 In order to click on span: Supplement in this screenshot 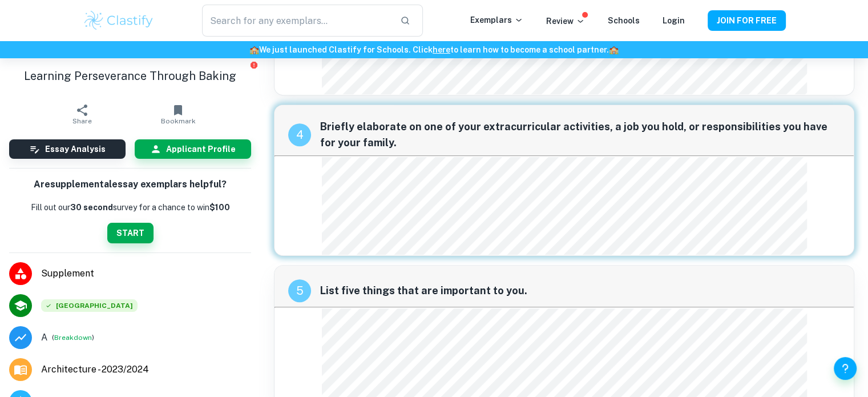, I will do `click(146, 274)`.